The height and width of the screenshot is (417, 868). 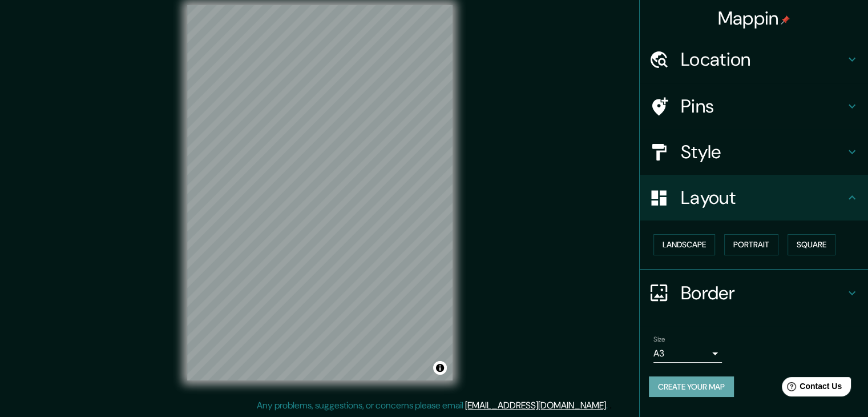 I want to click on p: Any problems, suggestions, or concerns please email ., so click(x=432, y=405).